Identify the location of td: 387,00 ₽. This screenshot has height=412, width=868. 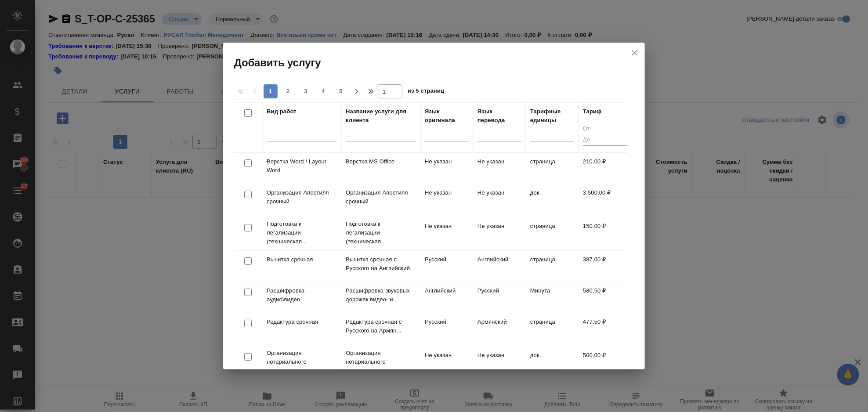
(605, 266).